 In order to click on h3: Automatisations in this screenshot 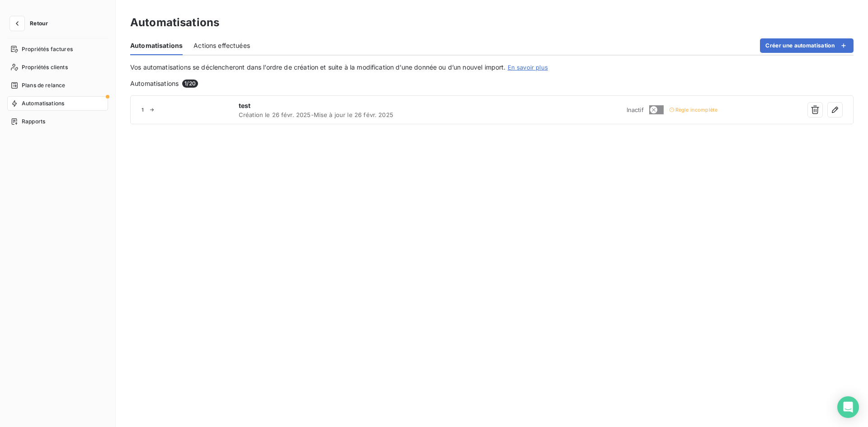, I will do `click(175, 23)`.